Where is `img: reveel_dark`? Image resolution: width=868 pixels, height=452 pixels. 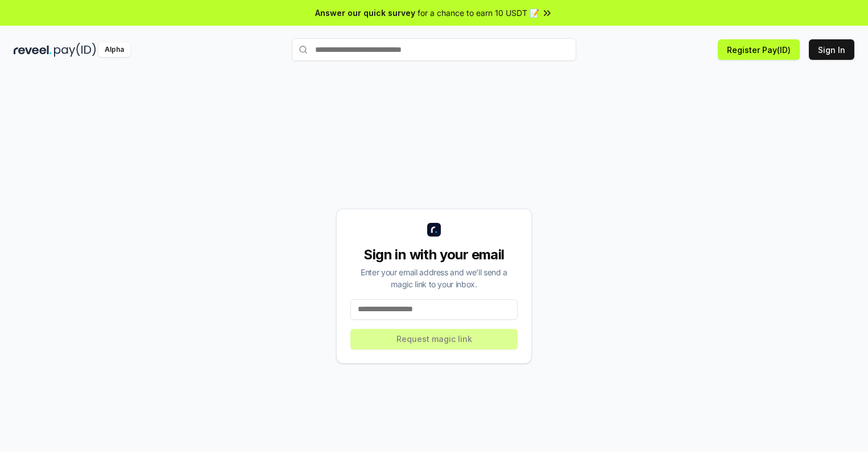
img: reveel_dark is located at coordinates (32, 49).